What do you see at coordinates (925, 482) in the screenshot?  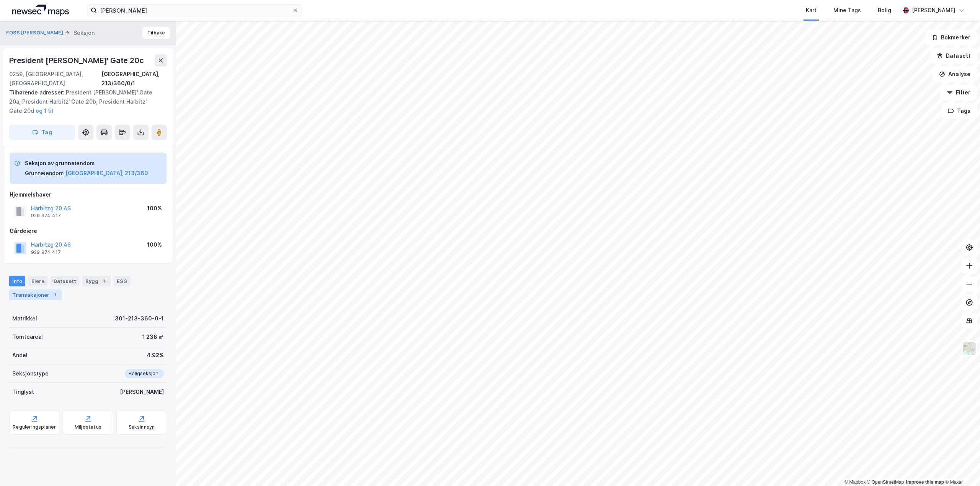 I see `a: Improve this map` at bounding box center [925, 482].